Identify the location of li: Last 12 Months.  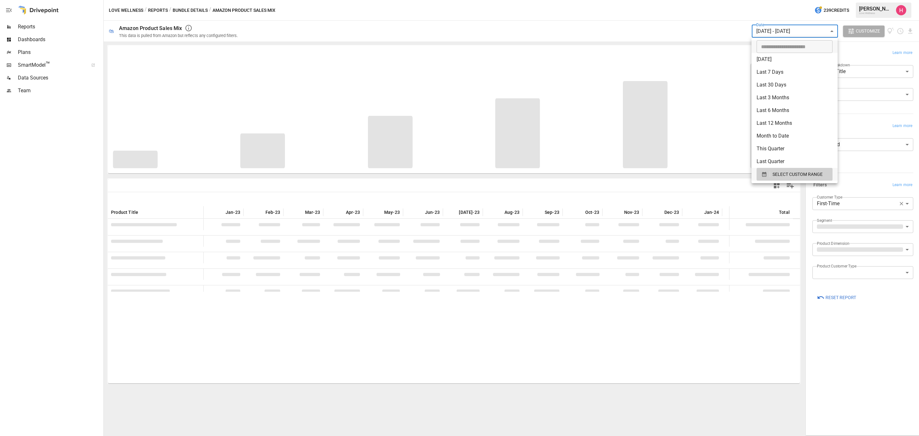
(795, 123).